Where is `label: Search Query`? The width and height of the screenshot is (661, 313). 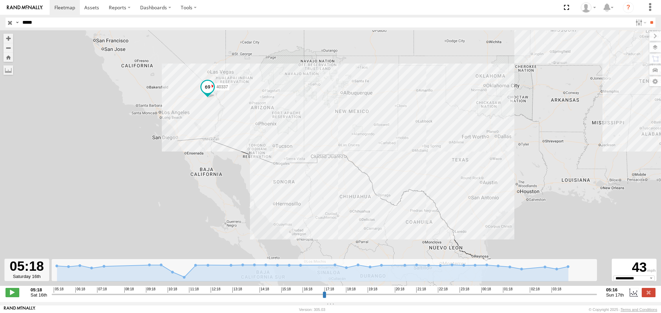 label: Search Query is located at coordinates (17, 22).